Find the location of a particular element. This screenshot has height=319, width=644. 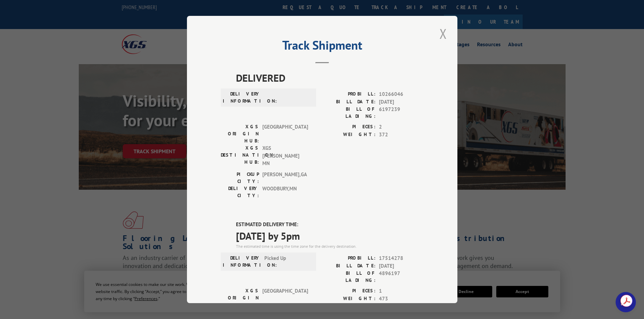

span: 10266046 is located at coordinates (401, 94).